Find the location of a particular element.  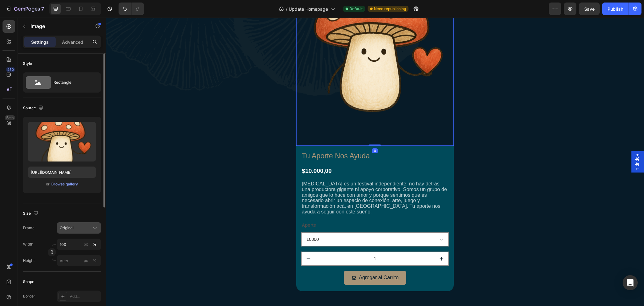

button: decrement is located at coordinates (202, 241).